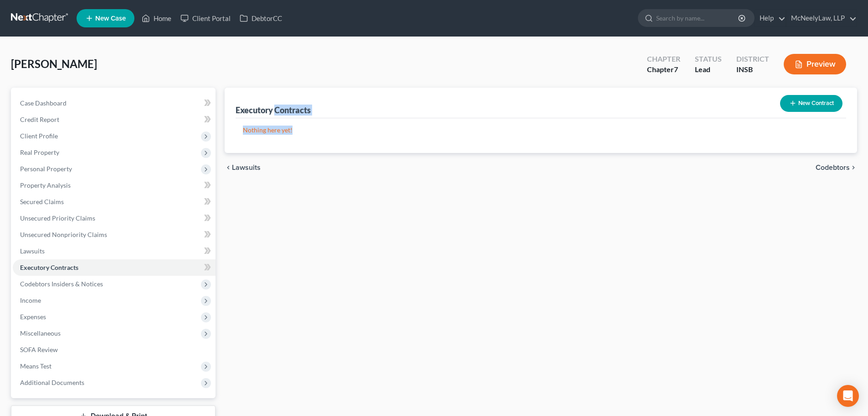 This screenshot has width=868, height=416. I want to click on span: New Case, so click(110, 18).